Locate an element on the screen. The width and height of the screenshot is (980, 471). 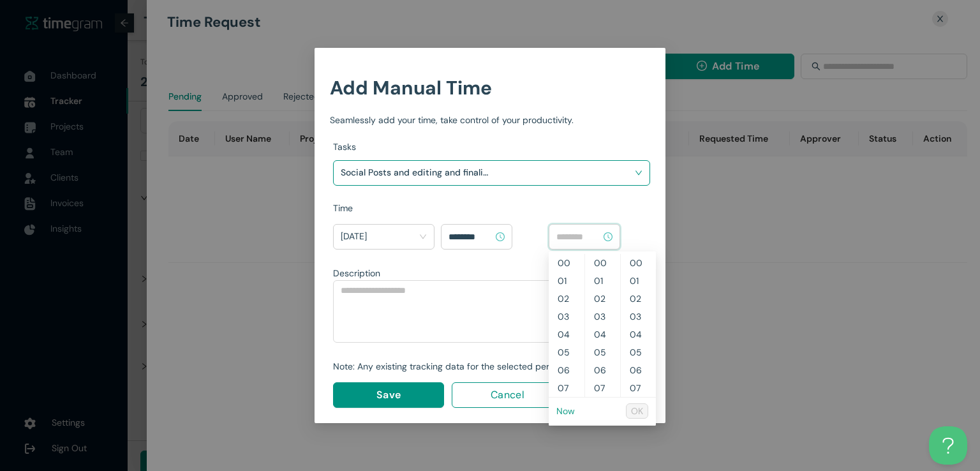
button: Save is located at coordinates (388, 395).